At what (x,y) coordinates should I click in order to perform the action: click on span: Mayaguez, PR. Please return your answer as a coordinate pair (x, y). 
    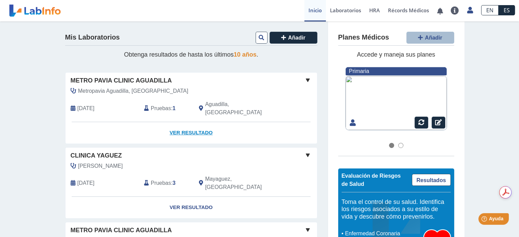
    Looking at the image, I should click on (243, 183).